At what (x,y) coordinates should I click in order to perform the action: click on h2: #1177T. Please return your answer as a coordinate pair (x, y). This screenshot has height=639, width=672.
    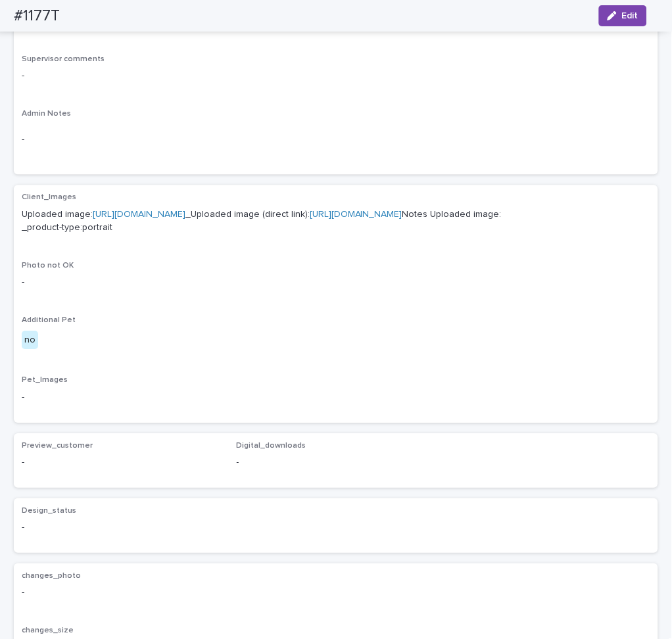
    Looking at the image, I should click on (36, 16).